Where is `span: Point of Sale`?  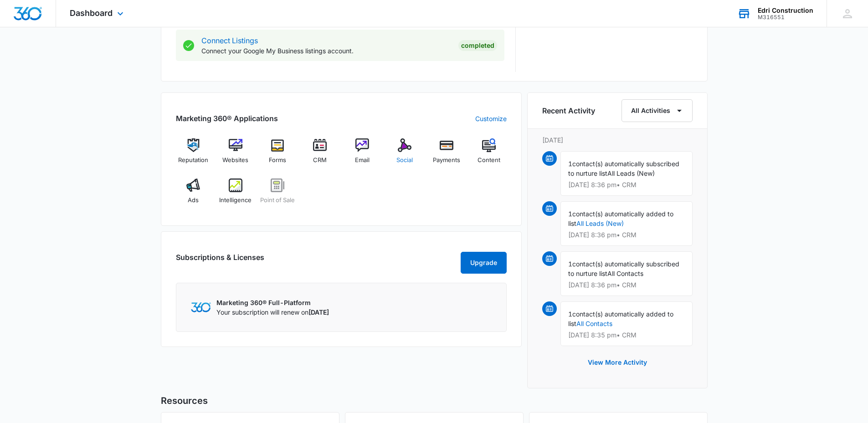
span: Point of Sale is located at coordinates (278, 200).